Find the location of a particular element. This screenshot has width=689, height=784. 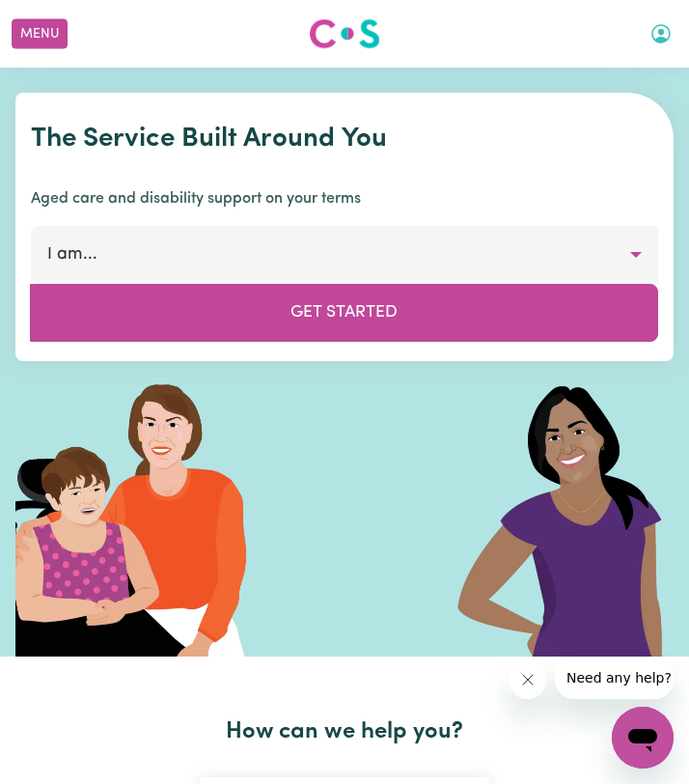

span: Need any help? is located at coordinates (64, 22).